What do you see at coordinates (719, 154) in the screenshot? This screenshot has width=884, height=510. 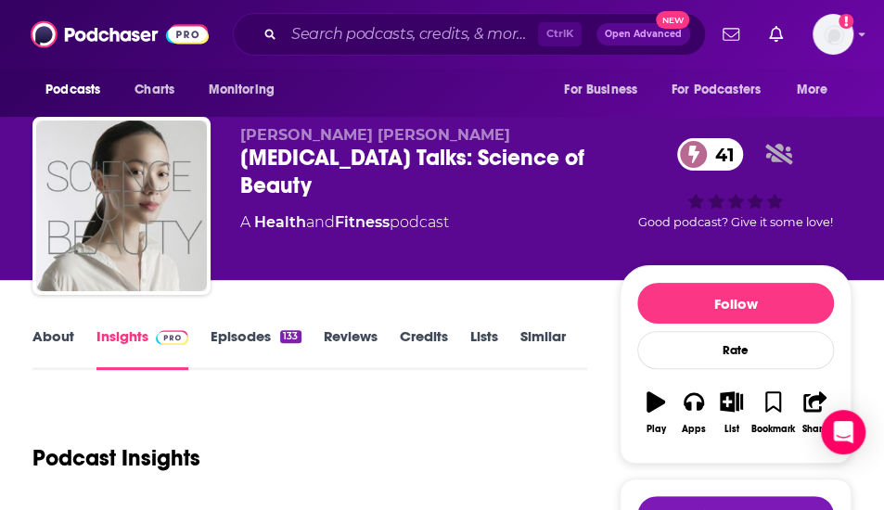 I see `span: 41` at bounding box center [719, 154].